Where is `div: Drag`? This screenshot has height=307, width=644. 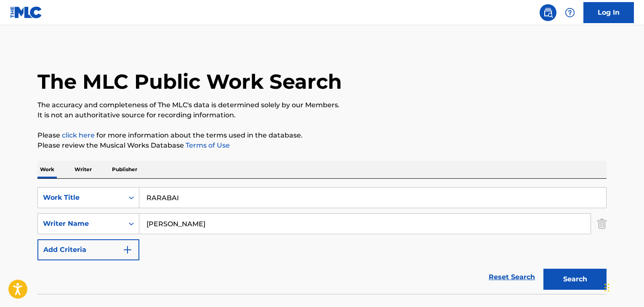
div: Drag is located at coordinates (607, 288).